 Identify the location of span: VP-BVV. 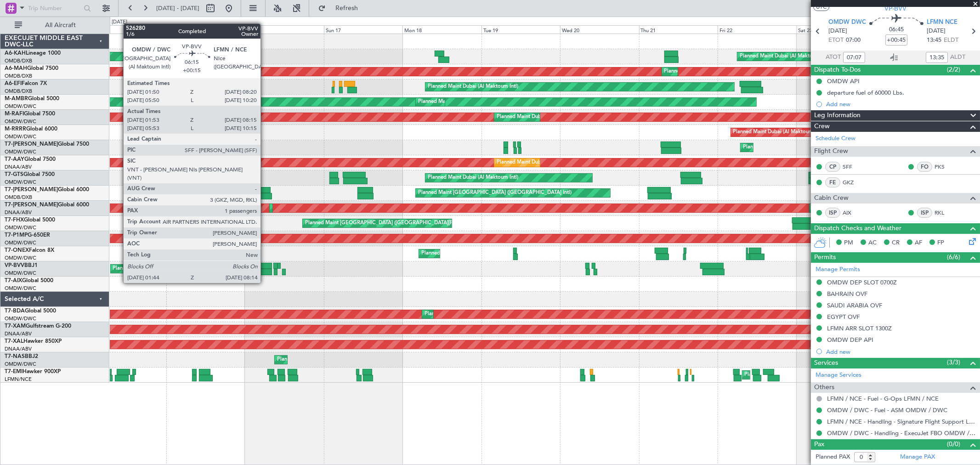
(896, 8).